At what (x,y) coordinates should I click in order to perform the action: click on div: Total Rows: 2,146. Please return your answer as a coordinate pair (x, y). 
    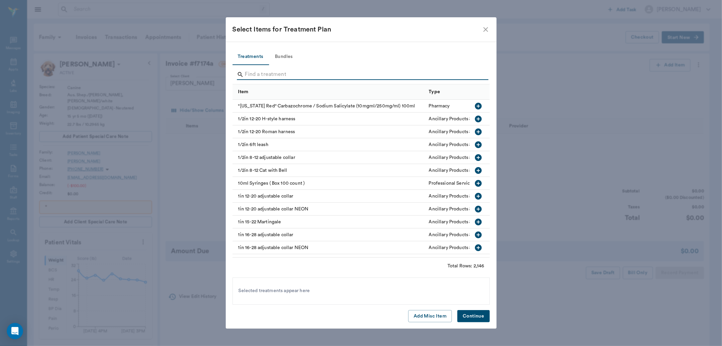
    Looking at the image, I should click on (466, 266).